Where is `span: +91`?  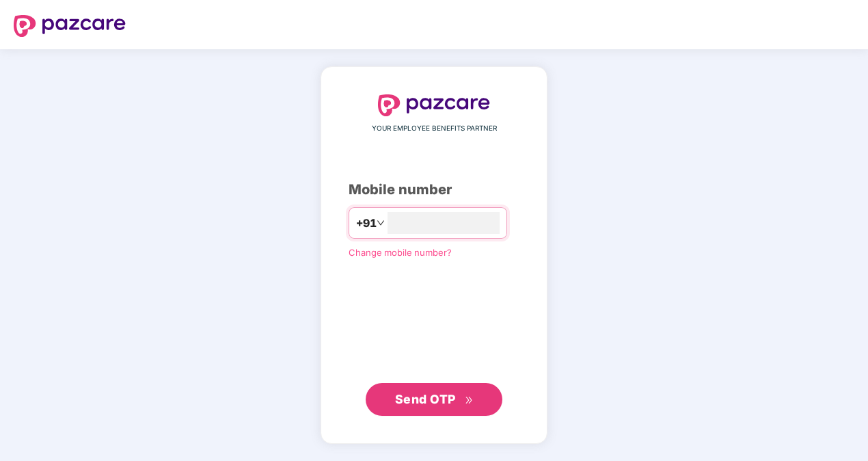 span: +91 is located at coordinates (367, 223).